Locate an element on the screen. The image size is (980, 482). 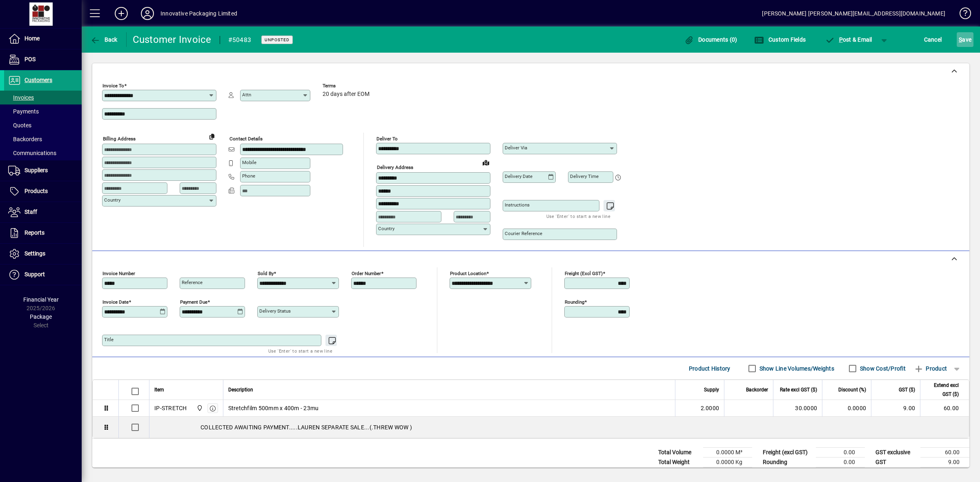
td: Total Volume is located at coordinates (678, 453).